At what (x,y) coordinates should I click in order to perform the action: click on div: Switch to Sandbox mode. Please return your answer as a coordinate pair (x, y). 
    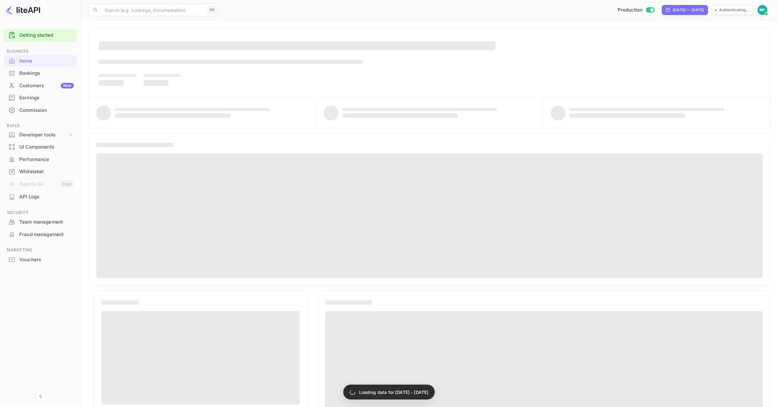
    Looking at the image, I should click on (636, 10).